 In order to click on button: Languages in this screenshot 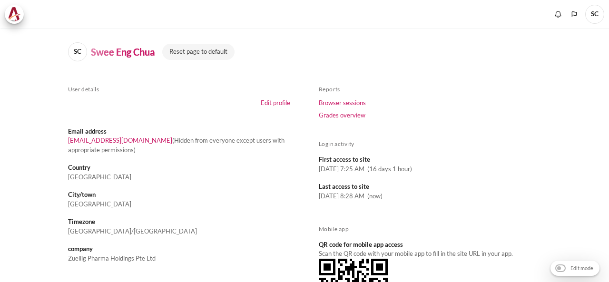, I will do `click(574, 14)`.